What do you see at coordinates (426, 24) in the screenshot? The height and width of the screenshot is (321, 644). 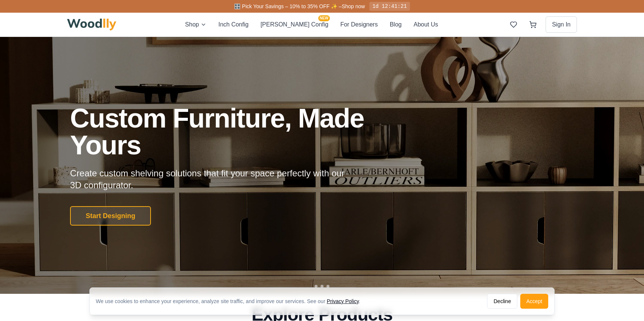 I see `button: About Us` at bounding box center [426, 24].